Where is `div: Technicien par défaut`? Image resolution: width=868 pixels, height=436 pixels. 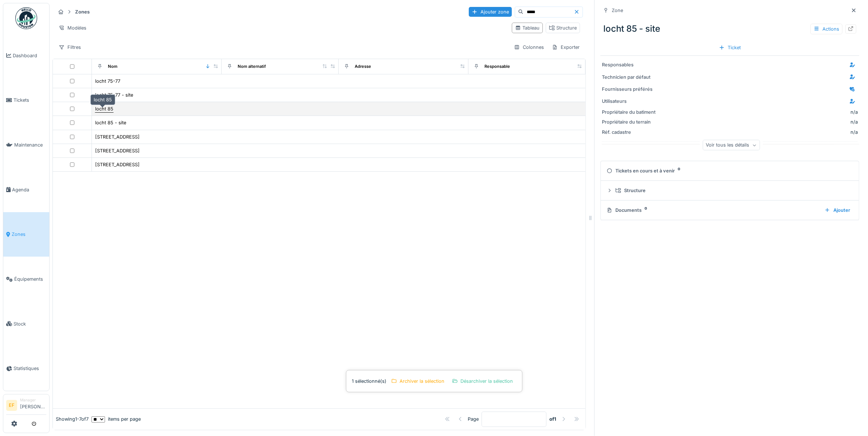
div: Technicien par défaut is located at coordinates (630, 77).